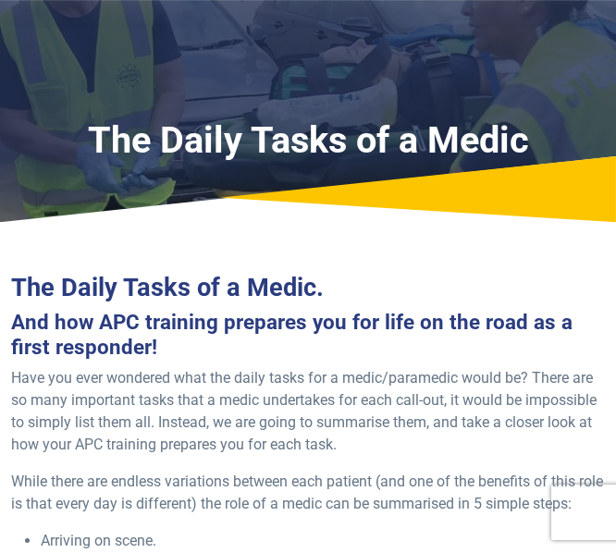 This screenshot has height=553, width=616. What do you see at coordinates (308, 411) in the screenshot?
I see `p: Have you ever wondered what the daily tasks for a medic/paramedic would be? There are so many imp...` at bounding box center [308, 411].